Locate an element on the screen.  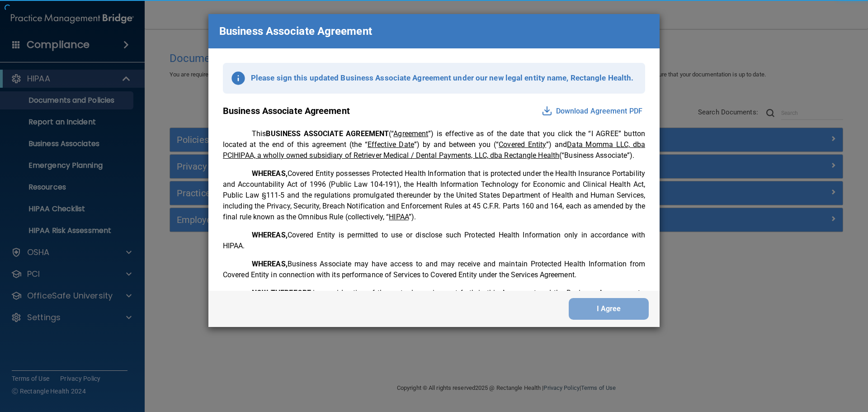
p: Business Associate may have access to and may receive and maintain Protected Health Information f... is located at coordinates (434, 269).